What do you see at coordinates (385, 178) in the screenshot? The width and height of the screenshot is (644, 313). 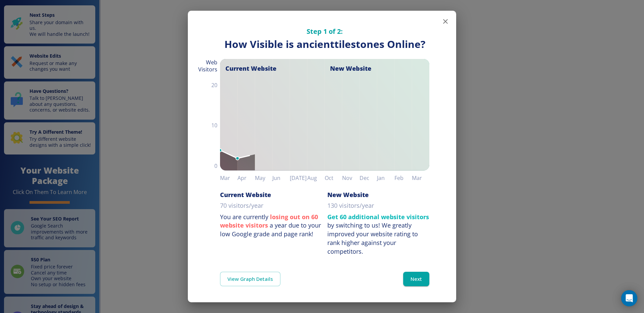 I see `h6: Jan` at bounding box center [385, 178].